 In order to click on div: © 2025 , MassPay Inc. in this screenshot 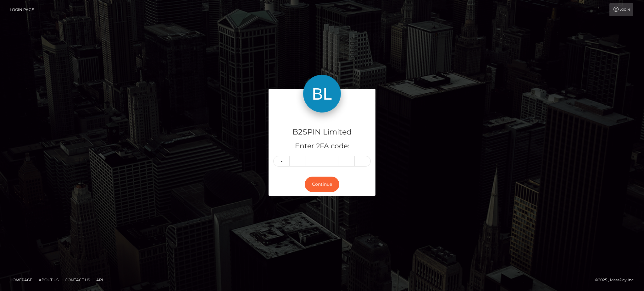, I will do `click(616, 280)`.